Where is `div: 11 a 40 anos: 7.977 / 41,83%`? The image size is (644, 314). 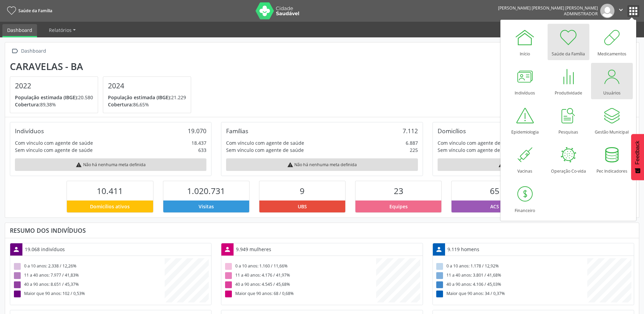 div: 11 a 40 anos: 7.977 / 41,83% is located at coordinates (89, 276).